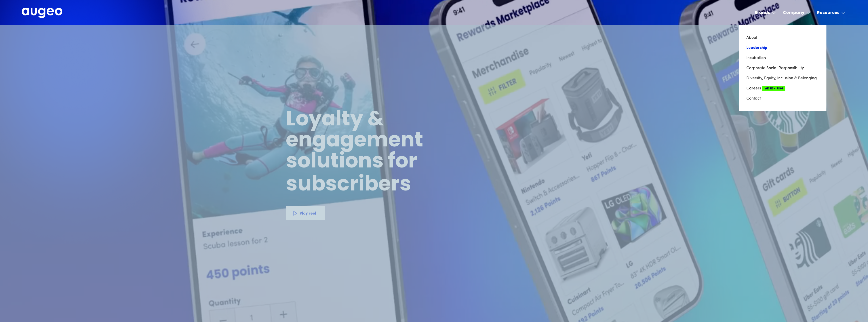 The width and height of the screenshot is (868, 322). What do you see at coordinates (783, 58) in the screenshot?
I see `a: Incubation` at bounding box center [783, 58].